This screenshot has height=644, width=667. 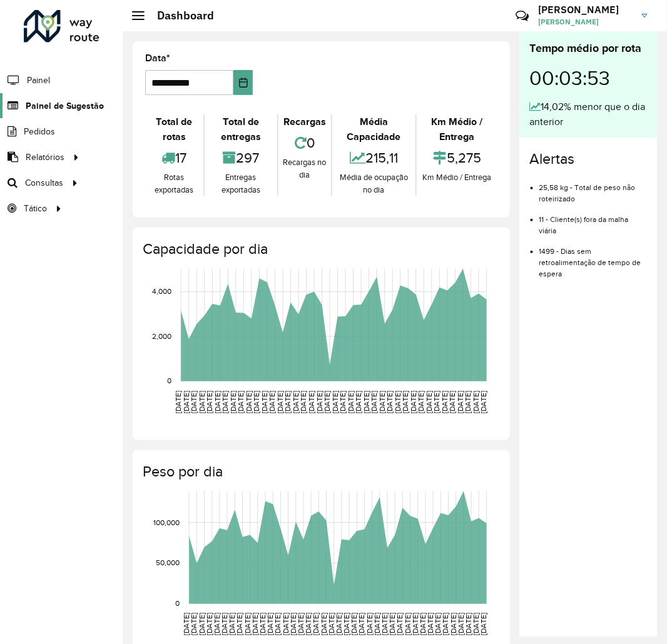 I want to click on div: 297, so click(x=240, y=158).